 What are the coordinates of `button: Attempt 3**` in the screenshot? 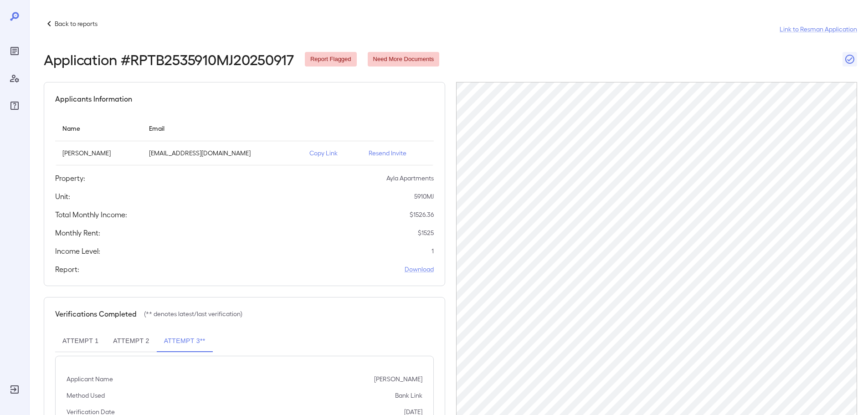 It's located at (184, 342).